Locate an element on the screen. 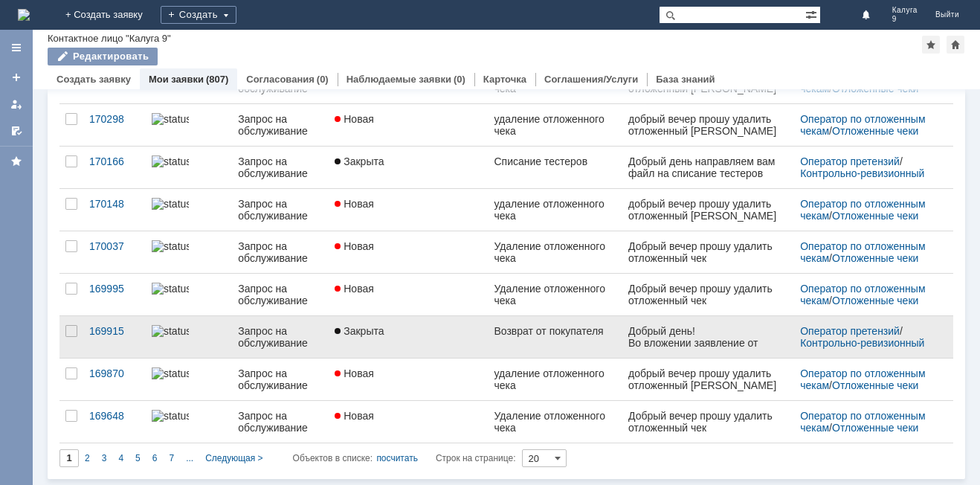  a: 170148 is located at coordinates (115, 210).